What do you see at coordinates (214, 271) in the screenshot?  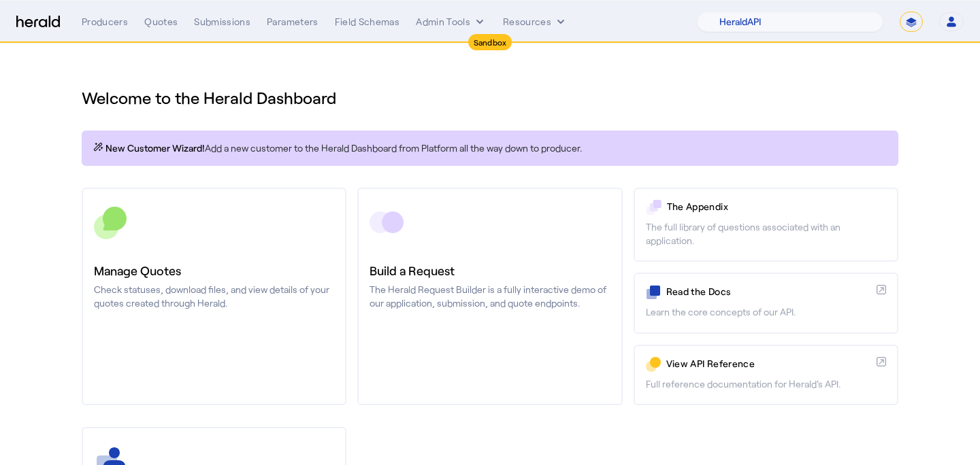 I see `h3: Manage Quotes` at bounding box center [214, 271].